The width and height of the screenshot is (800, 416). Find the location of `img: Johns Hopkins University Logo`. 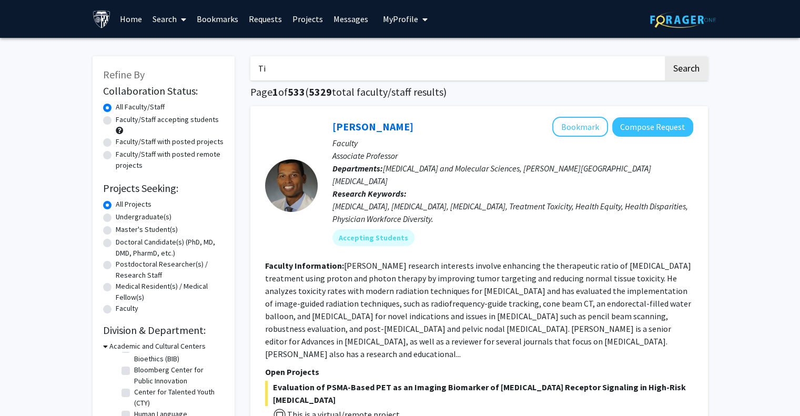

img: Johns Hopkins University Logo is located at coordinates (102, 19).